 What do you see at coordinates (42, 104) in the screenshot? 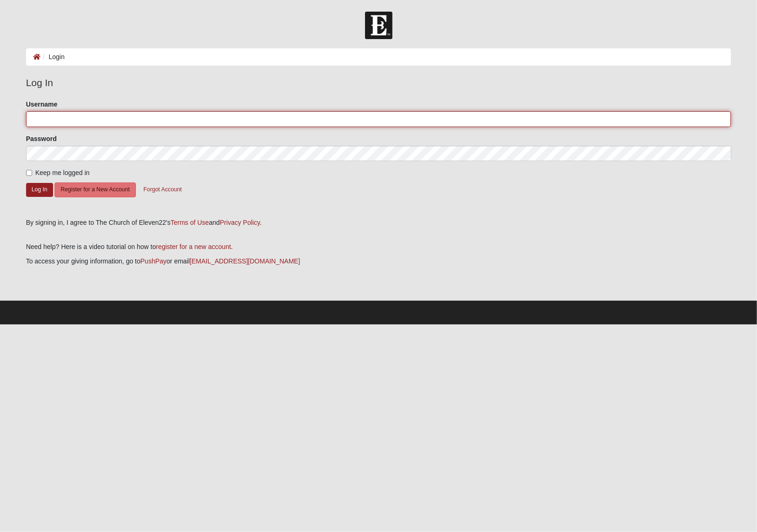
I see `label: Username` at bounding box center [42, 104].